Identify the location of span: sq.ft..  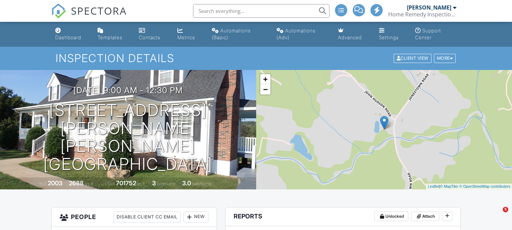
(141, 183).